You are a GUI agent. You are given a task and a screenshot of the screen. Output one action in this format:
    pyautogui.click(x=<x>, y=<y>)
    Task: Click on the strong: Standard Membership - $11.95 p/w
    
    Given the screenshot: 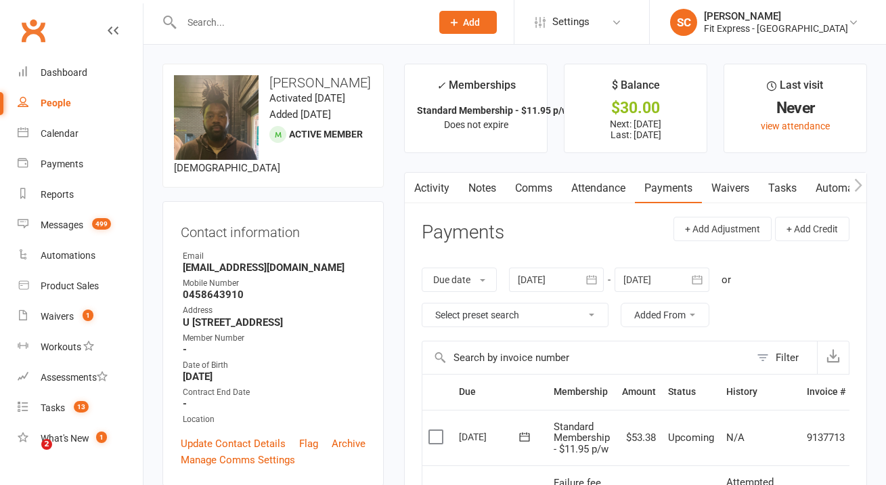 What is the action you would take?
    pyautogui.click(x=493, y=110)
    